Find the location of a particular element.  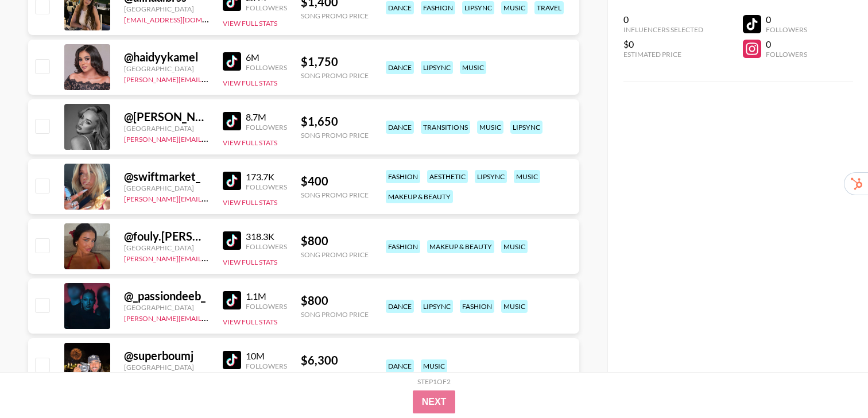

div: $ 1,750 is located at coordinates (334, 61).